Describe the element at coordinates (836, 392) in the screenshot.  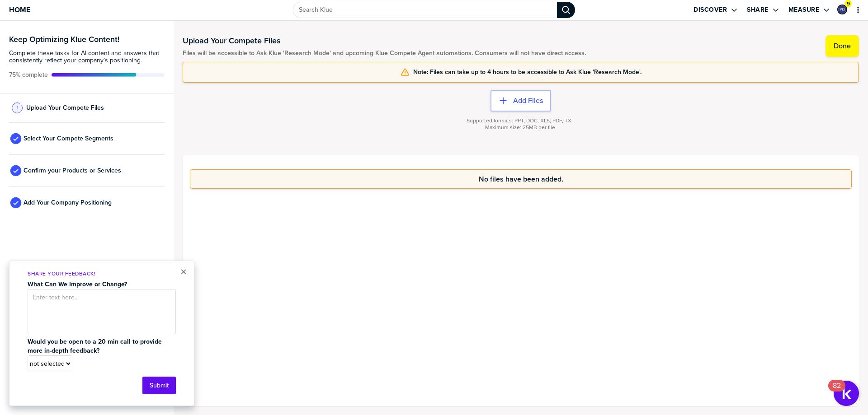
I see `div: 82` at that location.